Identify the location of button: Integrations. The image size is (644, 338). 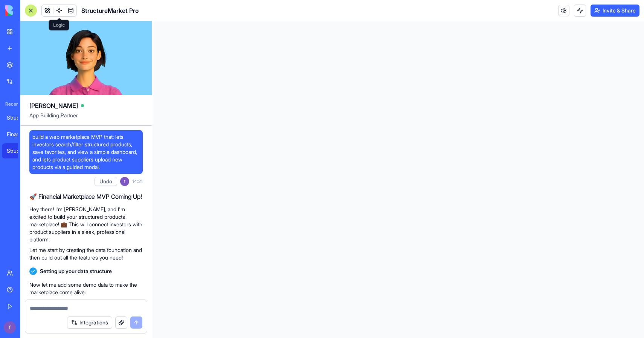
(90, 323).